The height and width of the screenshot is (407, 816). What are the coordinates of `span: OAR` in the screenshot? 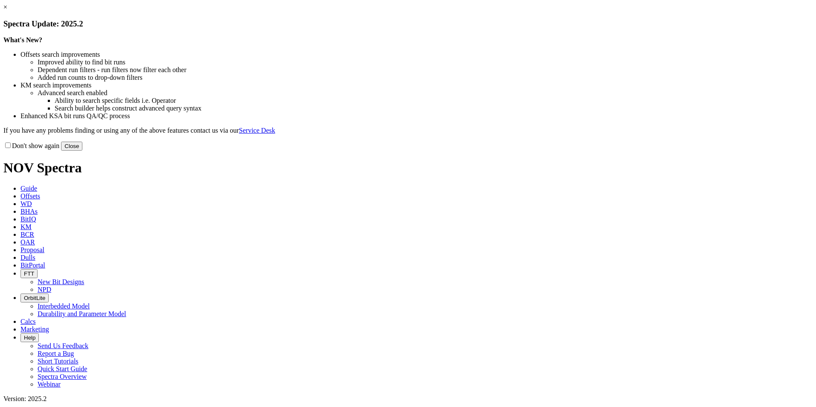 It's located at (28, 242).